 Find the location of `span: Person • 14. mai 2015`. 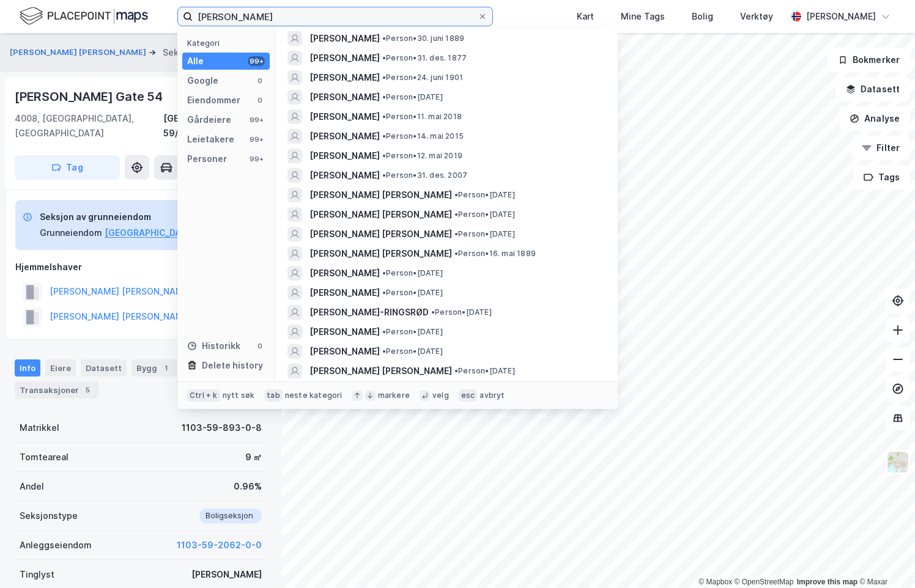

span: Person • 14. mai 2015 is located at coordinates (423, 136).